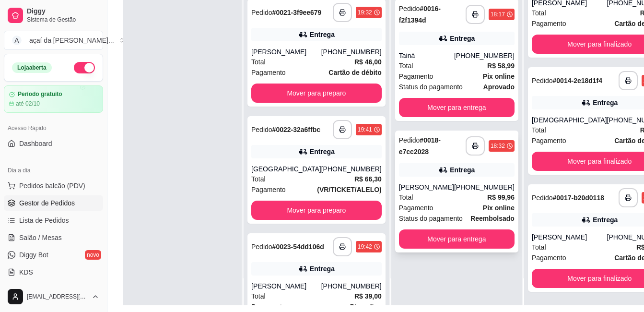 The height and width of the screenshot is (312, 644). I want to click on a: Salão / Mesas, so click(53, 237).